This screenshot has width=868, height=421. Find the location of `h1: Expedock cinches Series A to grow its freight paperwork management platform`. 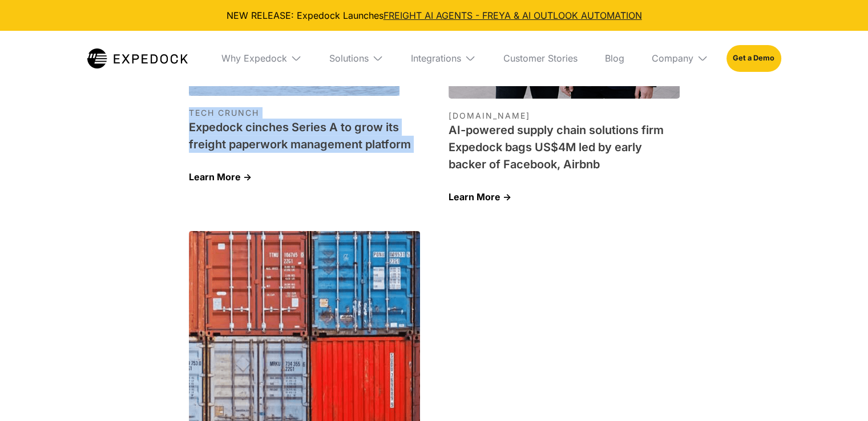

h1: Expedock cinches Series A to grow its freight paperwork management platform is located at coordinates (304, 136).